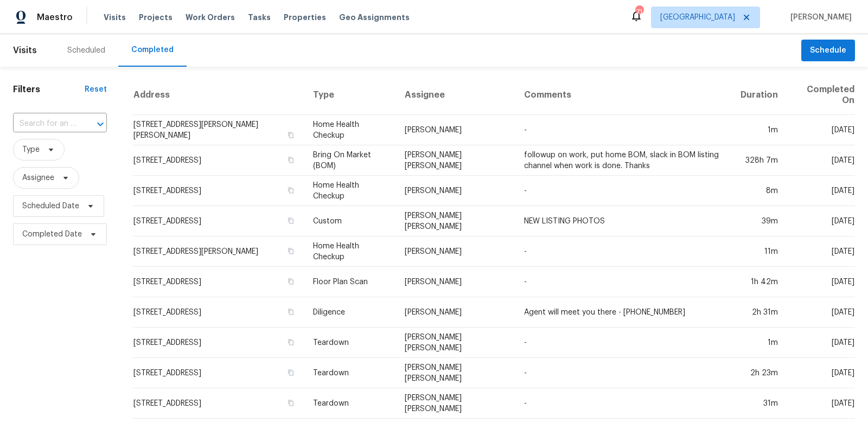 The width and height of the screenshot is (868, 423). I want to click on th: Duration, so click(759, 95).